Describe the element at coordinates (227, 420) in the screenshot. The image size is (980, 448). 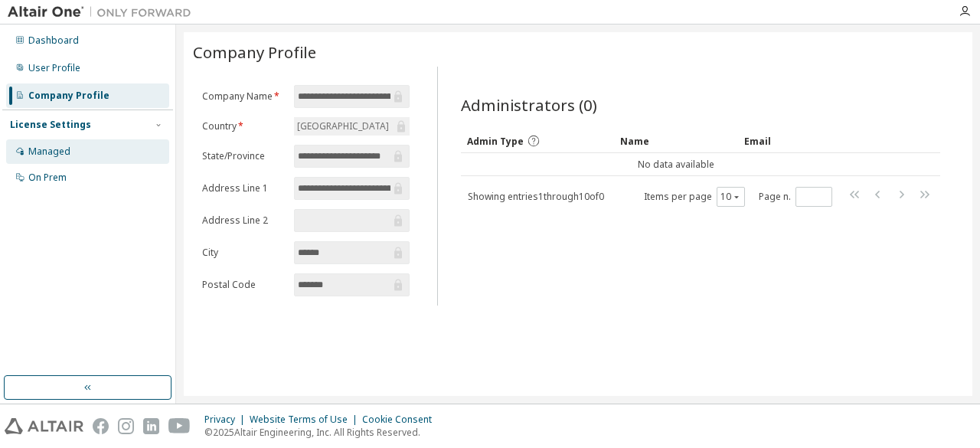
I see `div: Privacy` at that location.